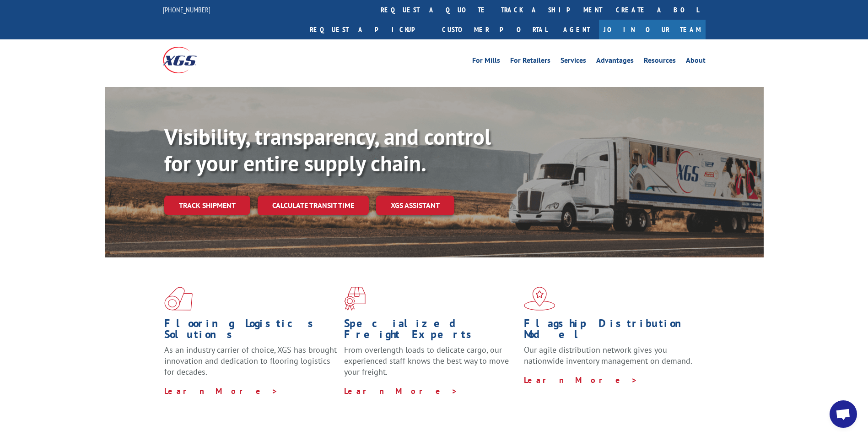 The height and width of the screenshot is (437, 868). What do you see at coordinates (327, 150) in the screenshot?
I see `b: Visibility, transparency, and control for your entire supply chain.` at bounding box center [327, 150].